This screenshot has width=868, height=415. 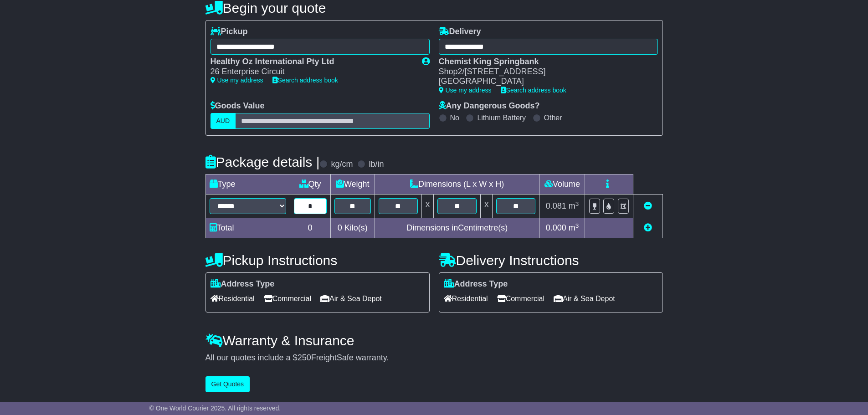 I want to click on td: Volume, so click(x=562, y=185).